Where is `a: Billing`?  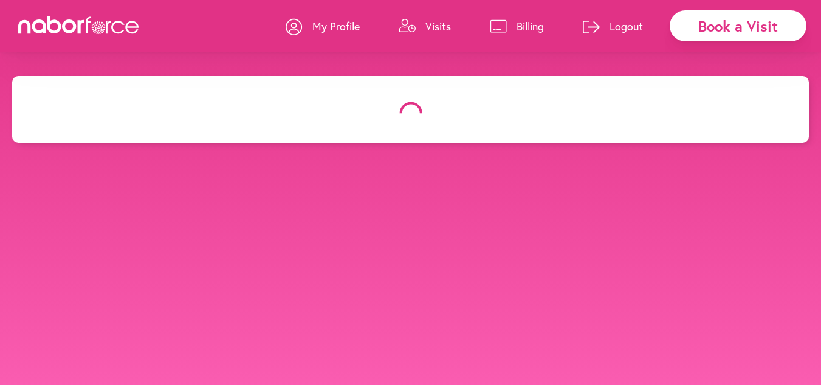
a: Billing is located at coordinates (517, 26).